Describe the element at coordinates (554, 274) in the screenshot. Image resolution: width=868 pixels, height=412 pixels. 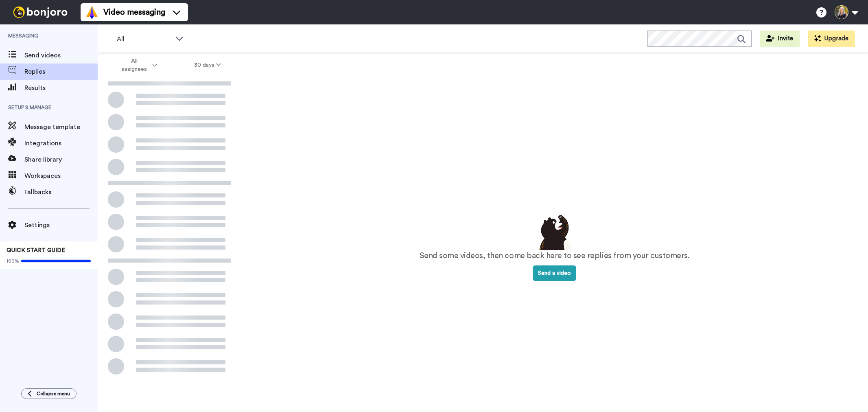
I see `a: Send a video` at that location.